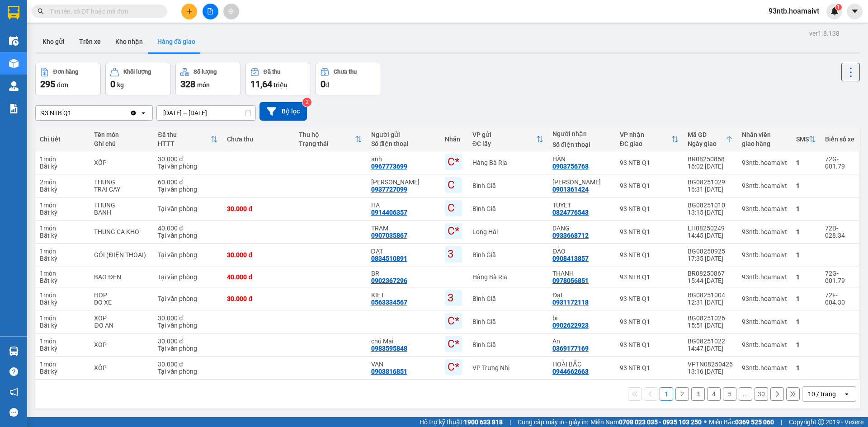 The height and width of the screenshot is (427, 868). Describe the element at coordinates (112, 84) in the screenshot. I see `span: 0` at that location.